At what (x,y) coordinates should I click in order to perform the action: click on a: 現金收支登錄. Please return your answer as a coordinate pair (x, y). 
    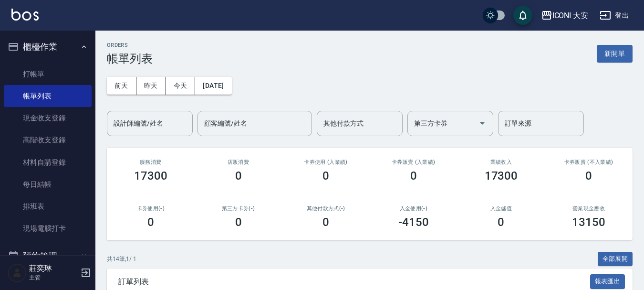
    Looking at the image, I should click on (48, 118).